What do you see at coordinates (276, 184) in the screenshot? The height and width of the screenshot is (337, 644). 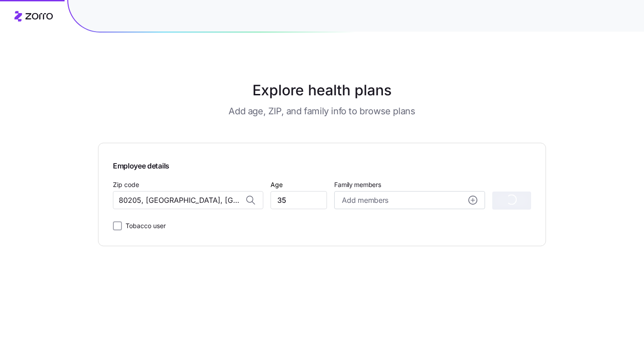 I see `label: Age` at bounding box center [276, 184].